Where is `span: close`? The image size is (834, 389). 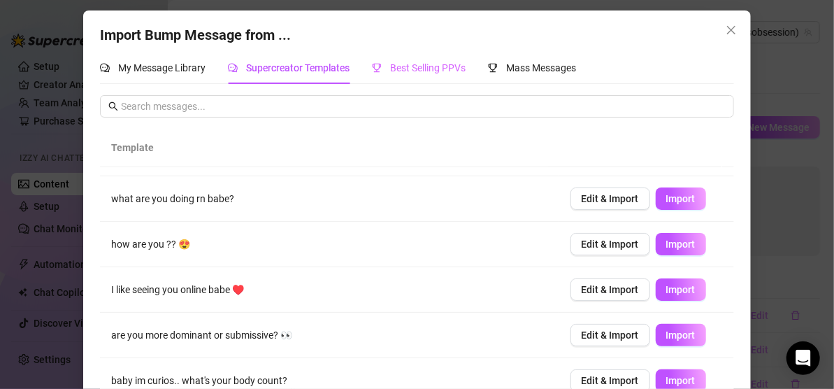 span: close is located at coordinates (731, 30).